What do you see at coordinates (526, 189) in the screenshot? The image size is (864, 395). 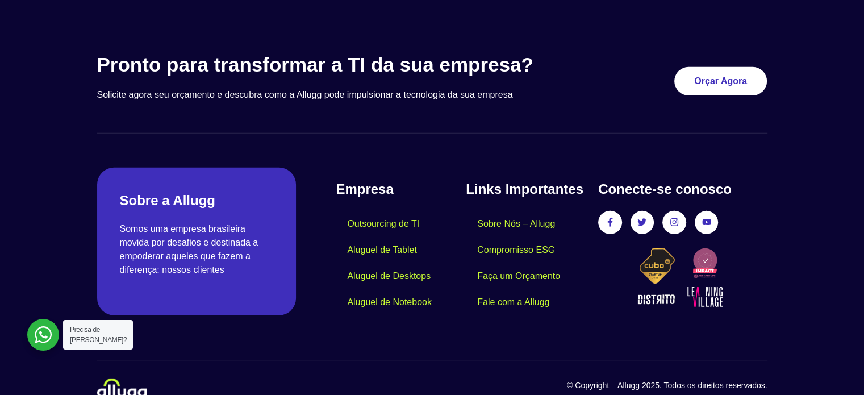 I see `h4: Links Importantes` at bounding box center [526, 189].